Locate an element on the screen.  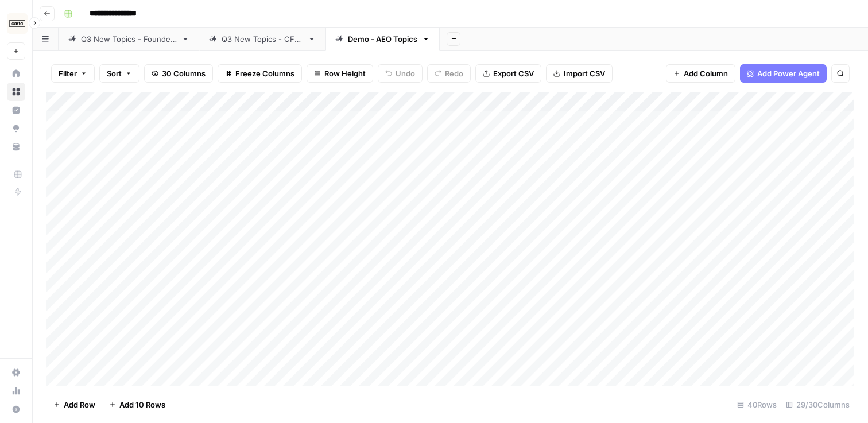
span: Export CSV is located at coordinates (513, 74).